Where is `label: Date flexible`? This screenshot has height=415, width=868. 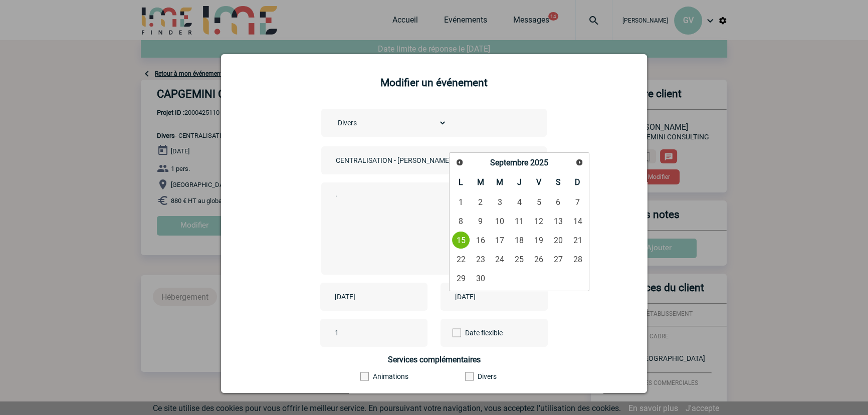 label: Date flexible is located at coordinates (470, 333).